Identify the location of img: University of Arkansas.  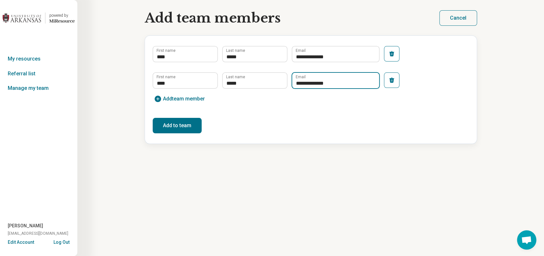
(22, 18).